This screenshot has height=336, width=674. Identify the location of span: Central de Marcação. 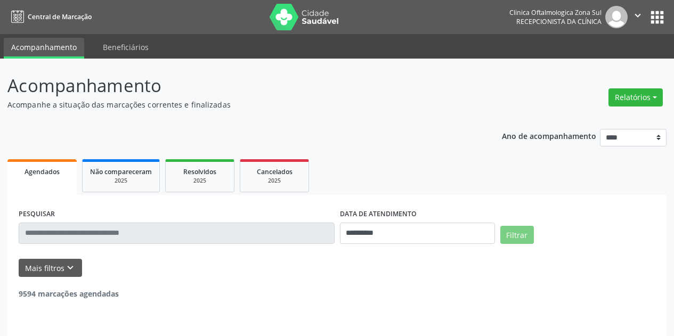
(60, 17).